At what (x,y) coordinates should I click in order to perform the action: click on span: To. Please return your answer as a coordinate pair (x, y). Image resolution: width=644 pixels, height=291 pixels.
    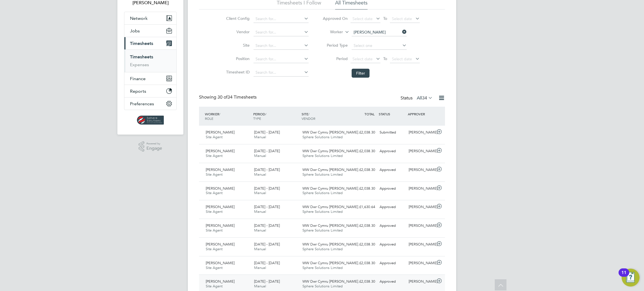
    Looking at the image, I should click on (386, 19).